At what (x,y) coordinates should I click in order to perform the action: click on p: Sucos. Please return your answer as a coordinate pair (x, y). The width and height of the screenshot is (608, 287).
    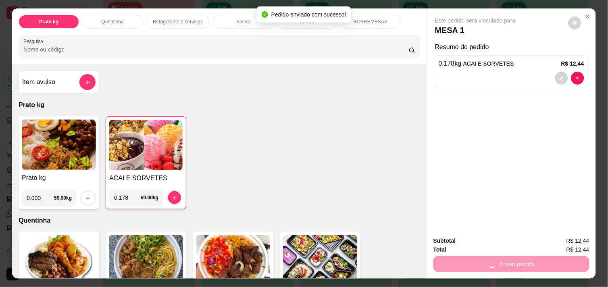
    Looking at the image, I should click on (243, 22).